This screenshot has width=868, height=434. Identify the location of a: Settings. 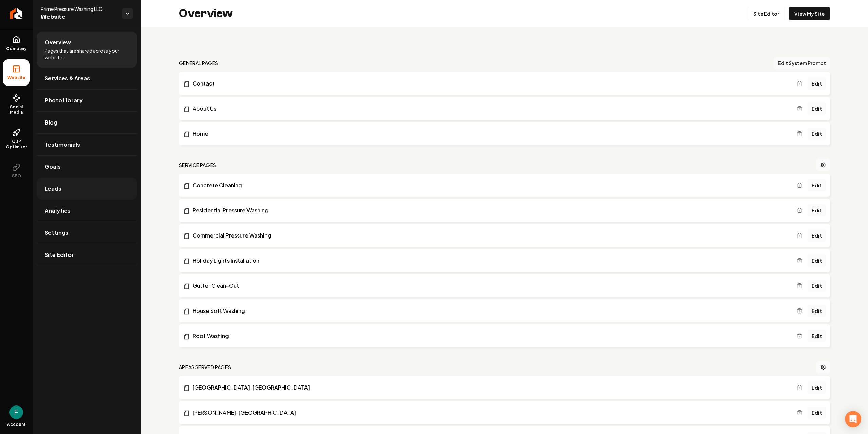
(87, 233).